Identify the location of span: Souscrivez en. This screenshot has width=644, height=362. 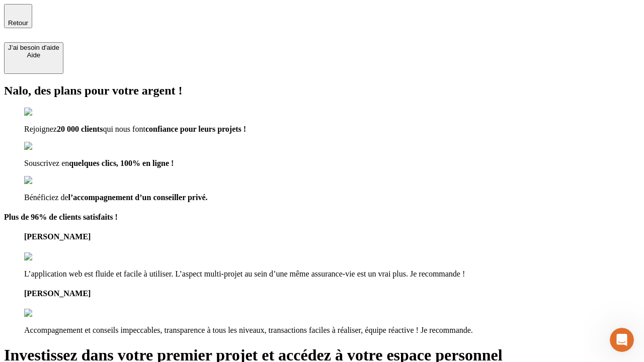
(46, 163).